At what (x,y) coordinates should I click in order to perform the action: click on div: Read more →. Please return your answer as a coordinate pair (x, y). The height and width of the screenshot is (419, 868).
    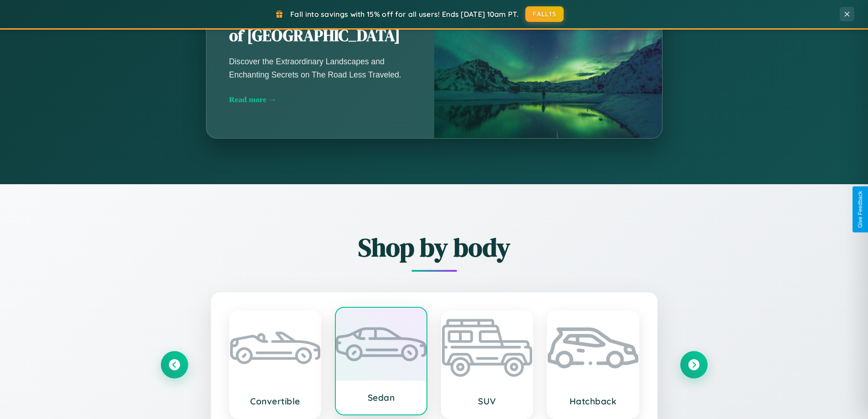
    Looking at the image, I should click on (320, 99).